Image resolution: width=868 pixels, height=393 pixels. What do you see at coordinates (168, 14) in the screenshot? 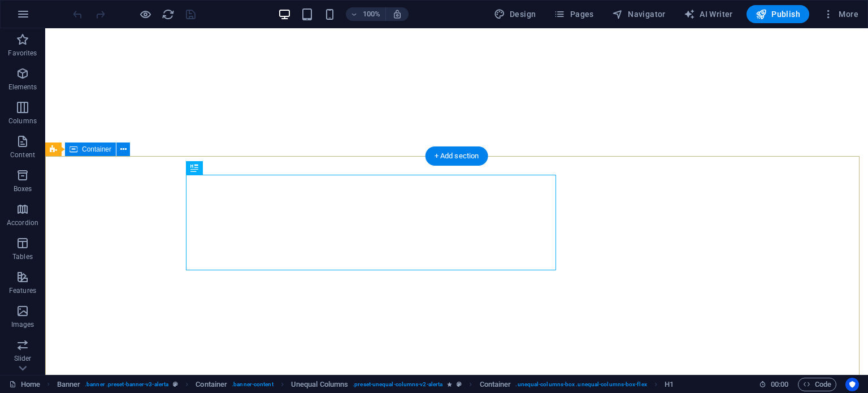
I see `i: Reload page` at bounding box center [168, 14].